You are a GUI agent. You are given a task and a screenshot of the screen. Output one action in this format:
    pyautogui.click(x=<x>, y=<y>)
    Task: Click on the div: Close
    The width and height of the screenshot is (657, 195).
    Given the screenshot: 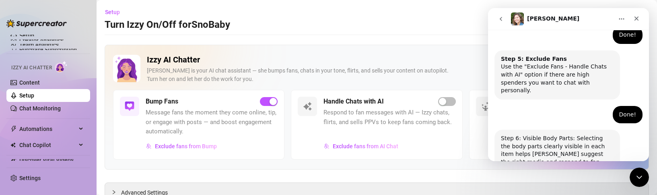 What is the action you would take?
    pyautogui.click(x=148, y=10)
    